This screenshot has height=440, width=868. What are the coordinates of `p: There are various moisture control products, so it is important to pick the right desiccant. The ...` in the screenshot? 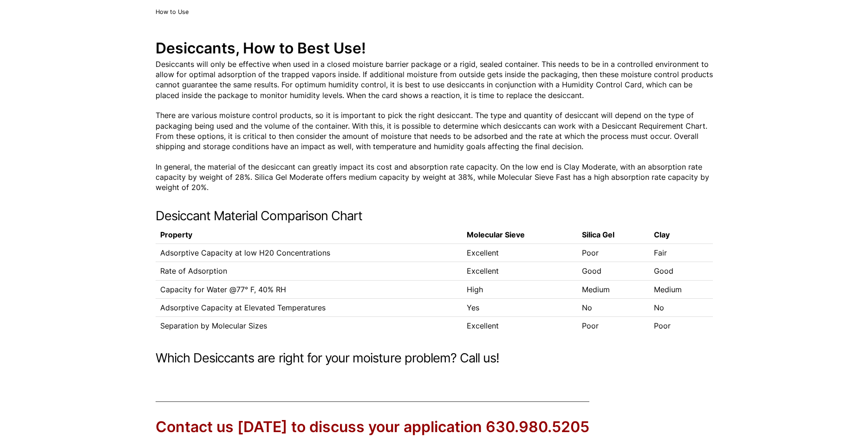 It's located at (434, 131).